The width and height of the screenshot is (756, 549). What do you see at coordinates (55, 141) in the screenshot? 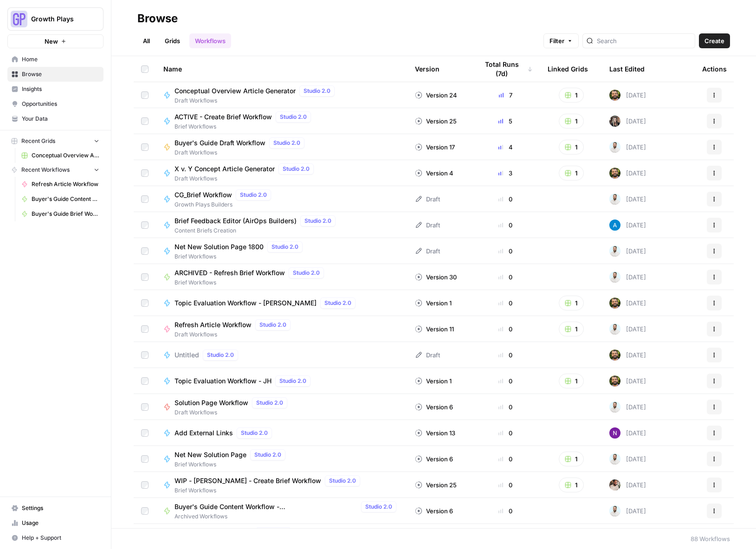
I see `button: Recent Grids` at bounding box center [55, 141].